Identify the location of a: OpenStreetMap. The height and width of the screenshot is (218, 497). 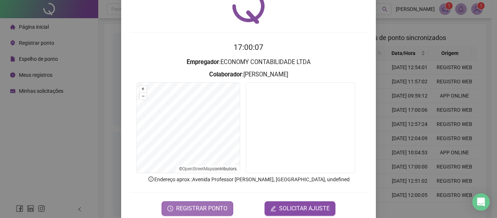
(197, 169).